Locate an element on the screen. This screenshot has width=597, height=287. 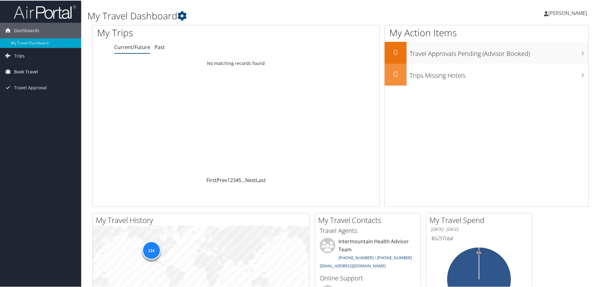
a: 3 is located at coordinates (234, 179).